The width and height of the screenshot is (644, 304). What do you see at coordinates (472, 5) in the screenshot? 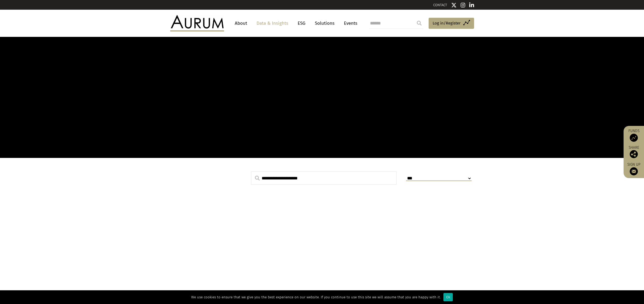
I see `img: Linkedin icon` at bounding box center [472, 5].